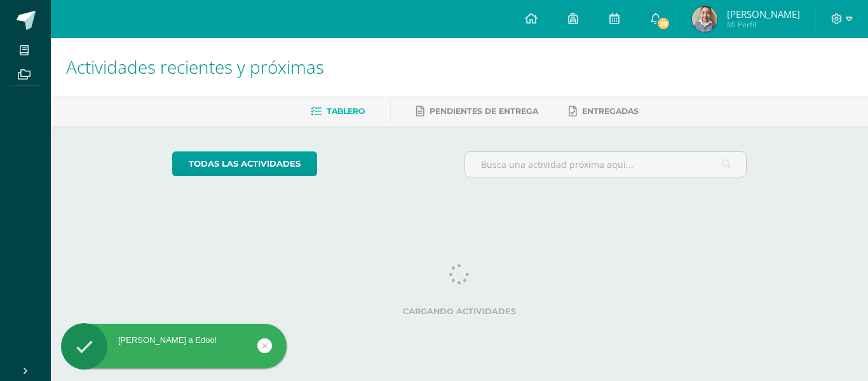 The height and width of the screenshot is (381, 868). I want to click on label: Cargando actividades, so click(460, 311).